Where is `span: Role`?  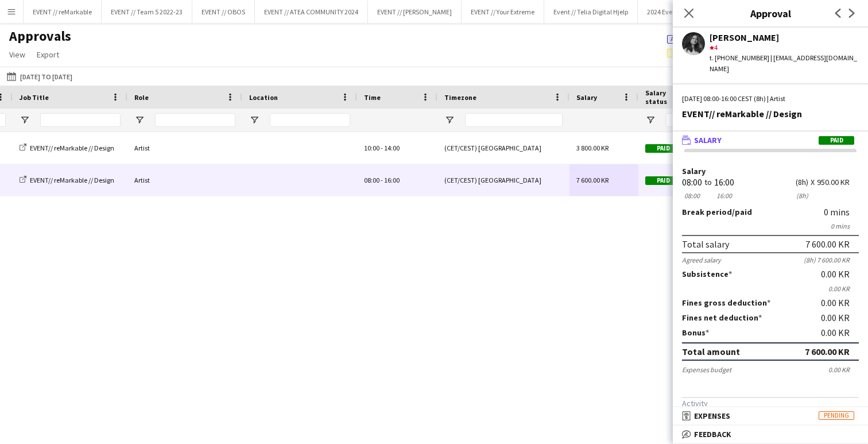
span: Role is located at coordinates (141, 97).